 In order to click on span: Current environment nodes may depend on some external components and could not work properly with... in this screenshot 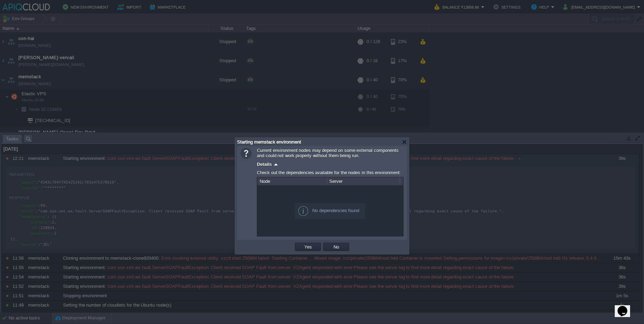, I will do `click(328, 153)`.